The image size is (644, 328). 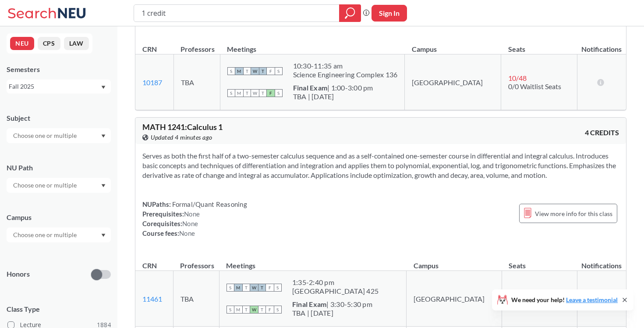 I want to click on button: LAW, so click(x=76, y=44).